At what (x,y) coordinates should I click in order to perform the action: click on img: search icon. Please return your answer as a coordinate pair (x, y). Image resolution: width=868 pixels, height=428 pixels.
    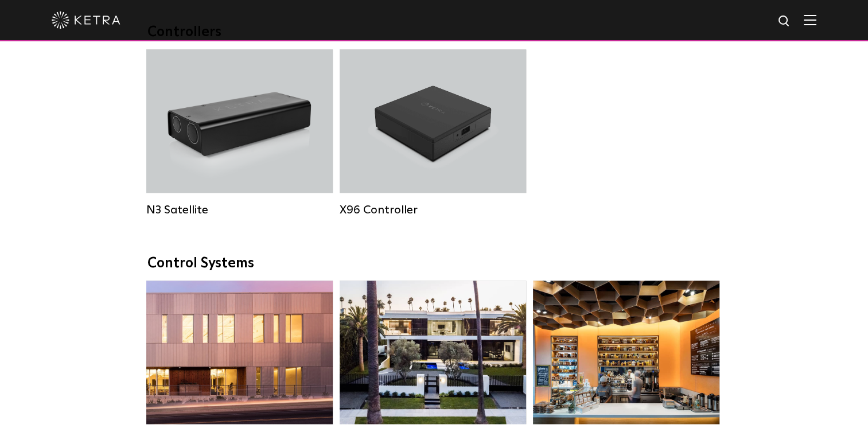
    Looking at the image, I should click on (784, 21).